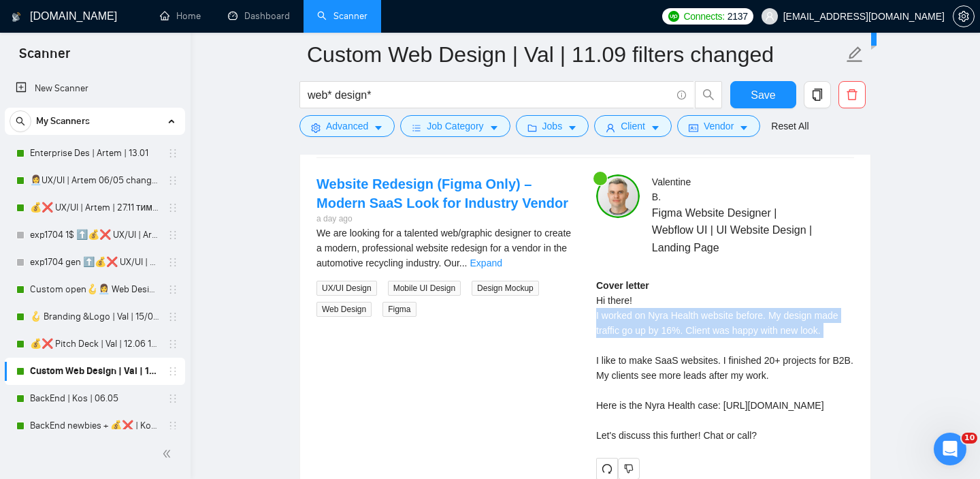 The height and width of the screenshot is (479, 980). Describe the element at coordinates (790, 126) in the screenshot. I see `a: Reset All` at that location.